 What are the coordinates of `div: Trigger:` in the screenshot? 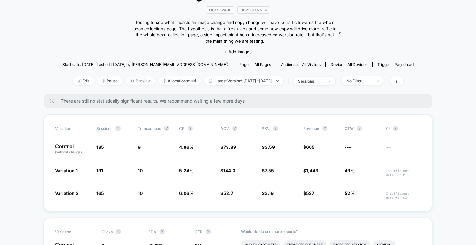 It's located at (395, 64).